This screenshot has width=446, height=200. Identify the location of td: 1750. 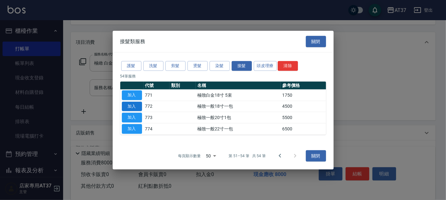
(303, 95).